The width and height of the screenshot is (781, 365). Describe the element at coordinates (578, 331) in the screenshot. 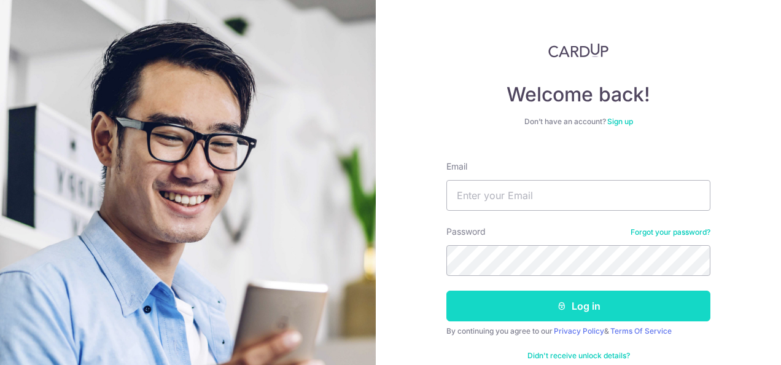

I see `div: By continuing you agree to our &` at that location.